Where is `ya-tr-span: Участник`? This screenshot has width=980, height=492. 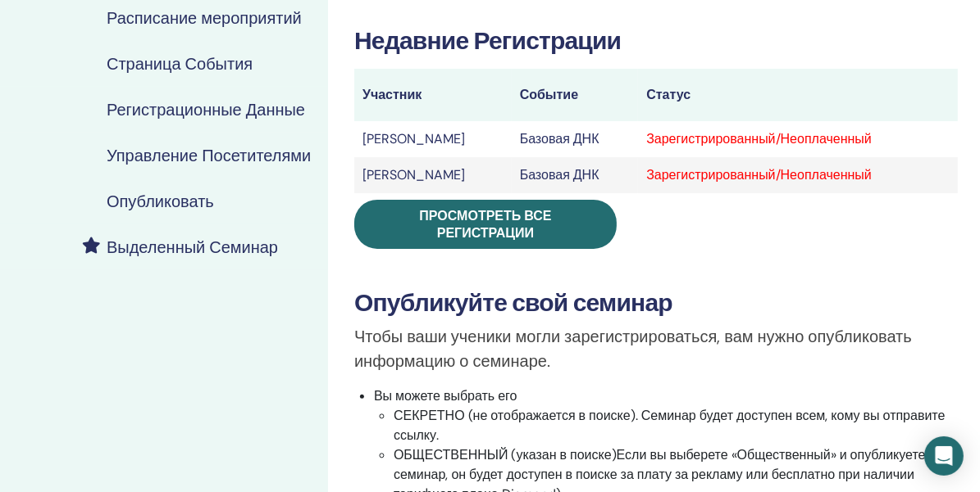
ya-tr-span: Участник is located at coordinates (392, 94).